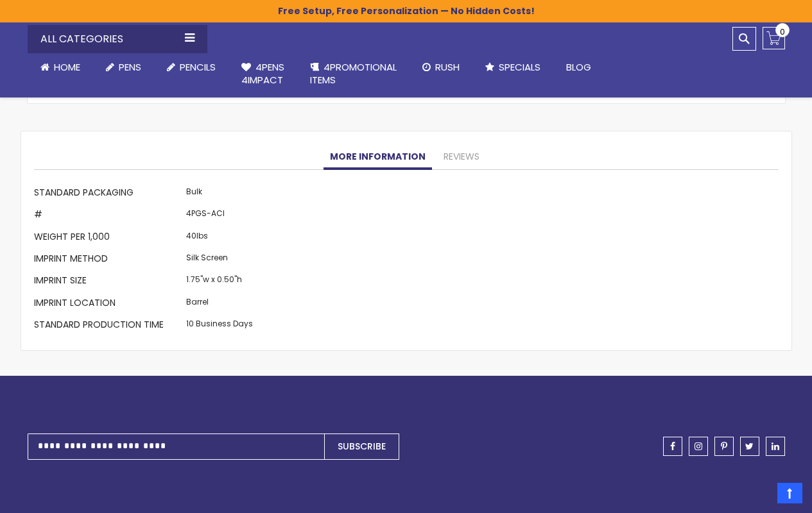 This screenshot has height=513, width=812. What do you see at coordinates (124, 67) in the screenshot?
I see `a: Pens` at bounding box center [124, 67].